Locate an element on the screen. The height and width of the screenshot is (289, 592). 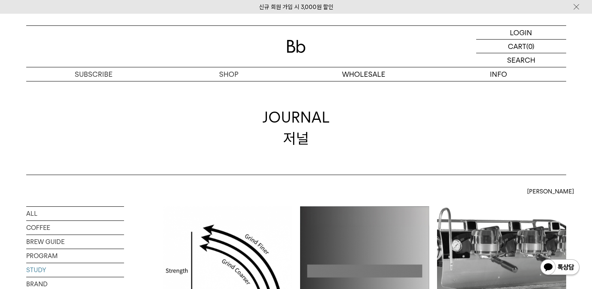
p: WHOLESALE is located at coordinates (364, 74).